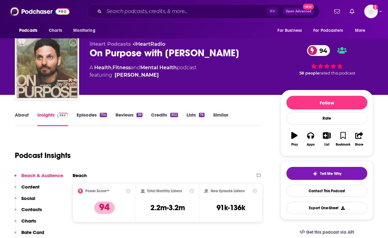  Describe the element at coordinates (28, 198) in the screenshot. I see `p: Social` at that location.